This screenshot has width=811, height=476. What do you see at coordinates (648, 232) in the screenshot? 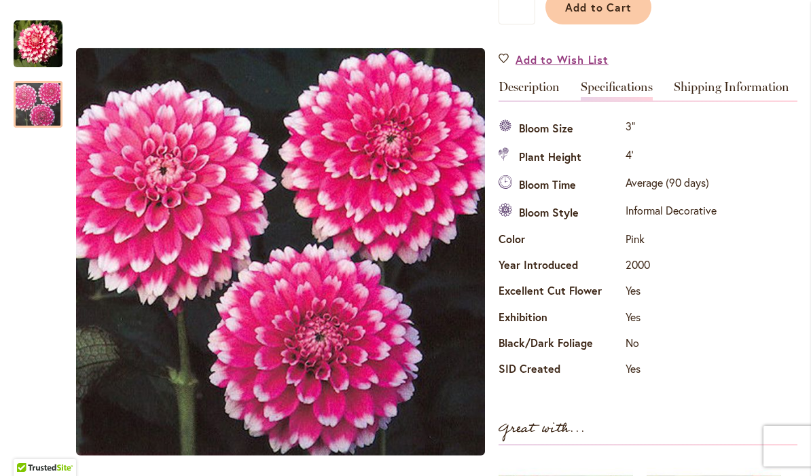
I see `div: Detailed Product Info` at bounding box center [648, 232].